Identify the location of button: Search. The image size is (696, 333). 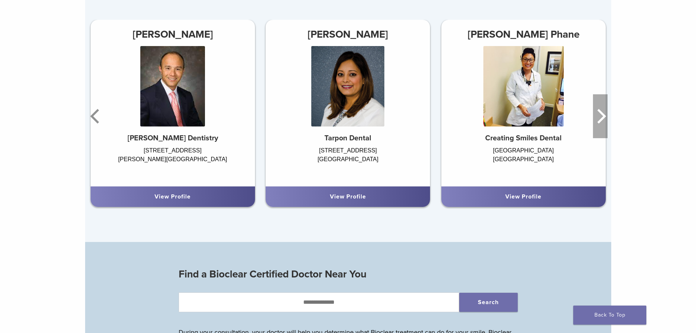
(488, 302).